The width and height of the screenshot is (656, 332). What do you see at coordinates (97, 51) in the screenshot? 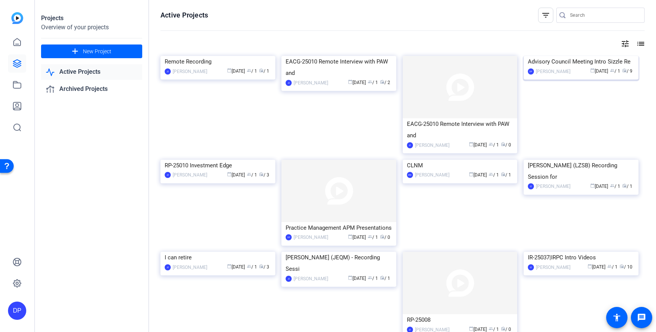
I see `span: New Project` at bounding box center [97, 51].